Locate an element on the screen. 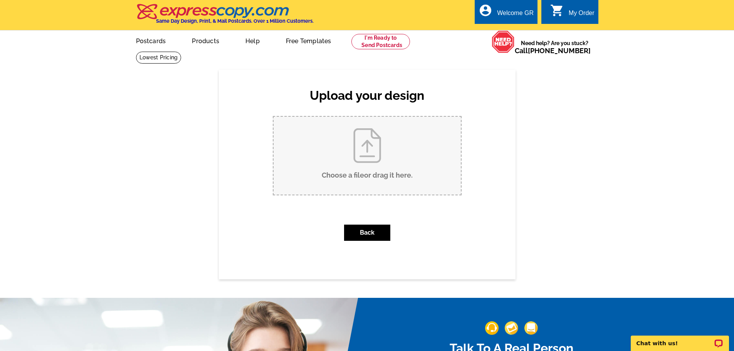 The height and width of the screenshot is (351, 734). span: Need help? Are you stuck? is located at coordinates (555, 47).